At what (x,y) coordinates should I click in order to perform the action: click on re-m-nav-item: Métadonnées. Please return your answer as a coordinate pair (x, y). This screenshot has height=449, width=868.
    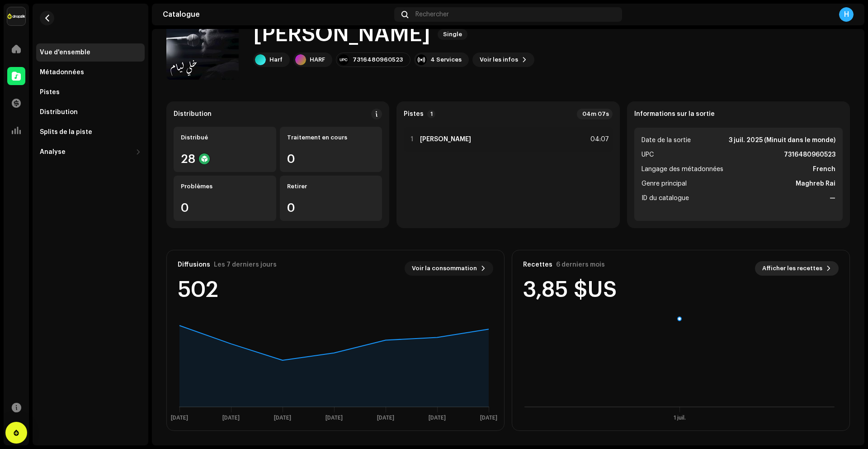
    Looking at the image, I should click on (91, 73).